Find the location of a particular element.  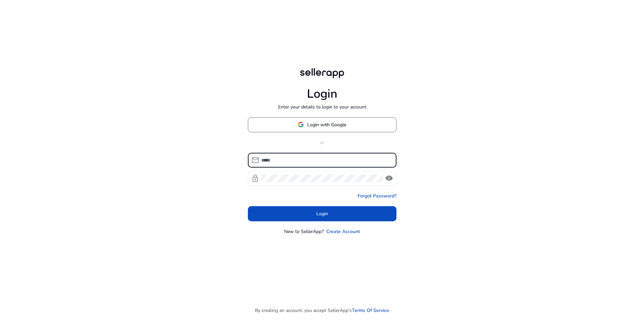

span: Login with Google is located at coordinates (326, 124).